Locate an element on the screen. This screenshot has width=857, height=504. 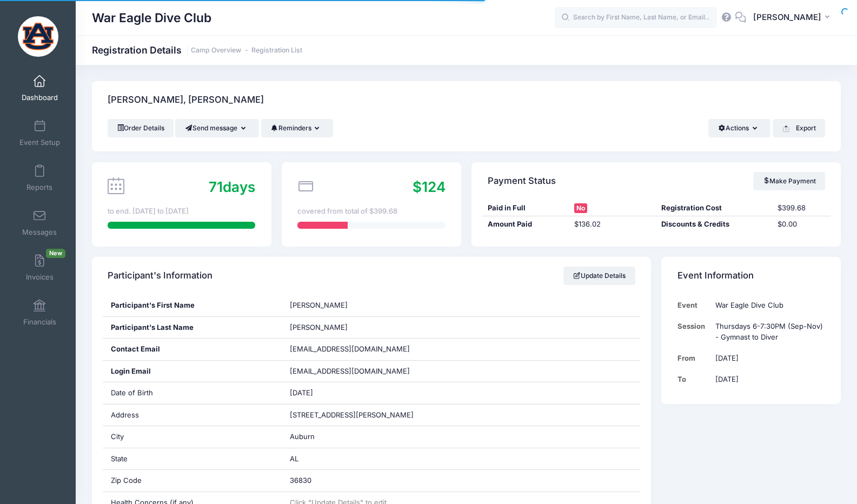
a: Messages is located at coordinates (39, 223).